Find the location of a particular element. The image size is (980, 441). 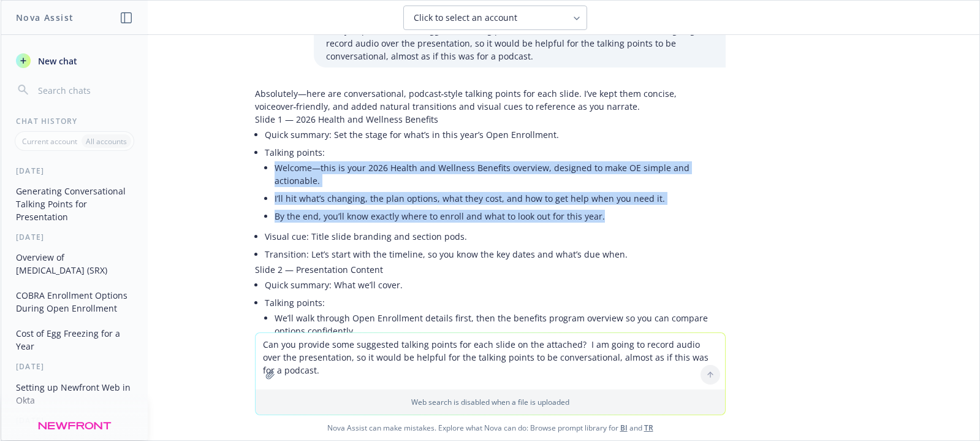

p: Web search is disabled when a file is uploaded is located at coordinates (491, 402).